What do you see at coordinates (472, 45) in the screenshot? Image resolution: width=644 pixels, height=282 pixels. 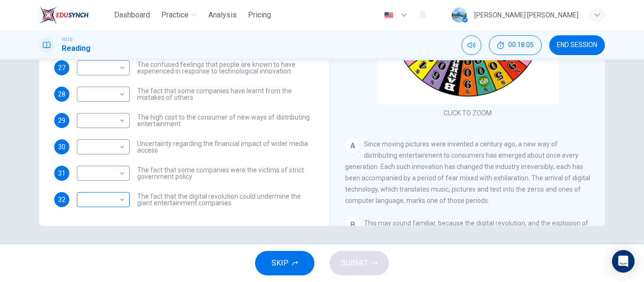 I see `div: Mute` at bounding box center [472, 45].